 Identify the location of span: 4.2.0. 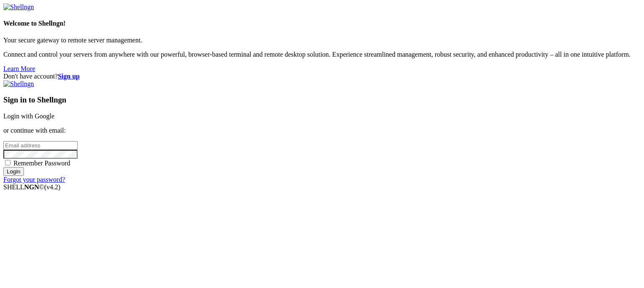
(52, 187).